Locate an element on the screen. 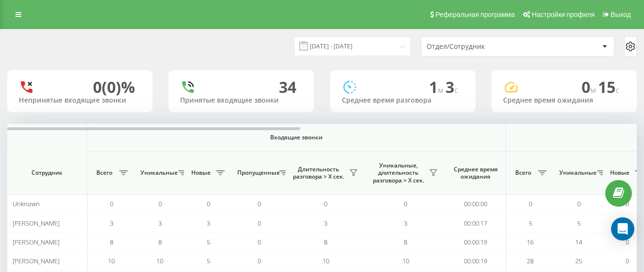 The height and width of the screenshot is (272, 644). span: Сотрудник is located at coordinates (47, 173).